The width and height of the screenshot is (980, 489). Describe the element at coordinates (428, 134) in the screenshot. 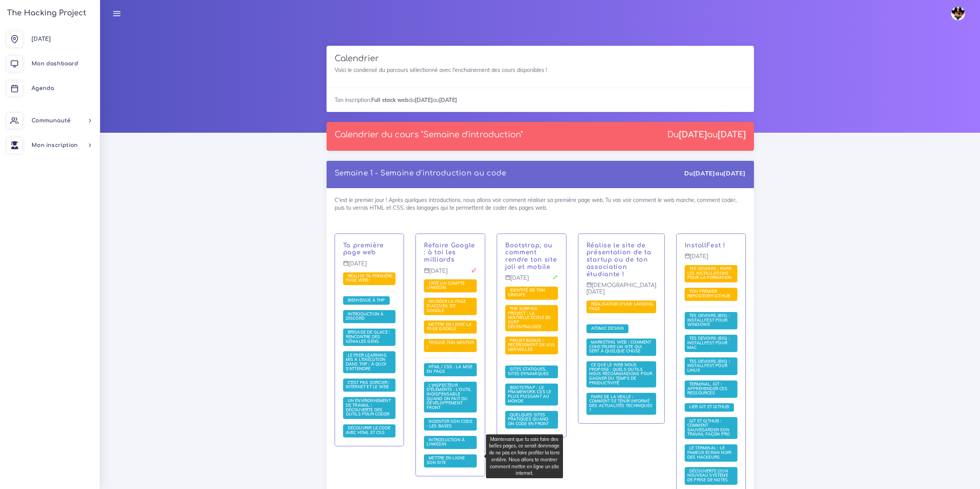

I see `p: Calendrier du cours "Semaine d'introduction"` at that location.